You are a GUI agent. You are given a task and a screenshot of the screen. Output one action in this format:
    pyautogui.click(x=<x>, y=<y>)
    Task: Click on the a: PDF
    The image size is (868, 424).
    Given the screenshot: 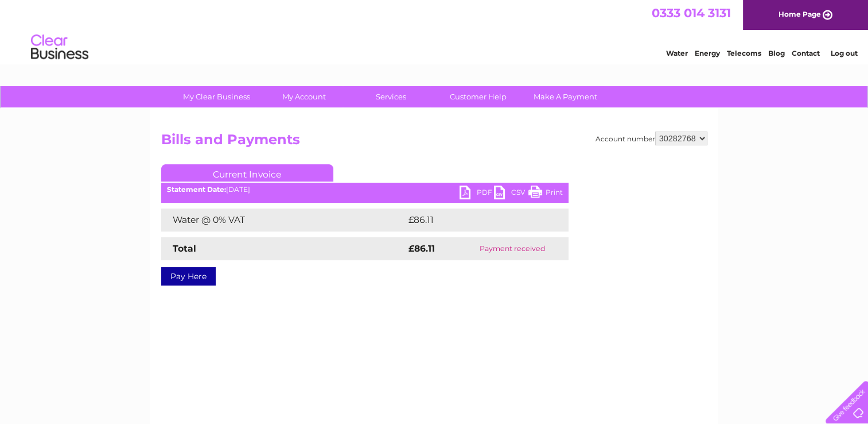 What is the action you would take?
    pyautogui.click(x=477, y=194)
    